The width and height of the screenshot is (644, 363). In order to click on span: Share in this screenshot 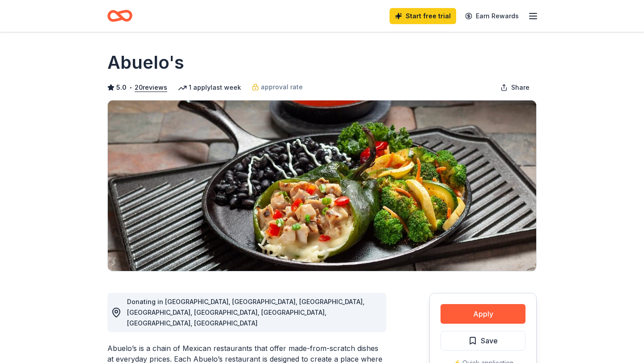, I will do `click(520, 88)`.